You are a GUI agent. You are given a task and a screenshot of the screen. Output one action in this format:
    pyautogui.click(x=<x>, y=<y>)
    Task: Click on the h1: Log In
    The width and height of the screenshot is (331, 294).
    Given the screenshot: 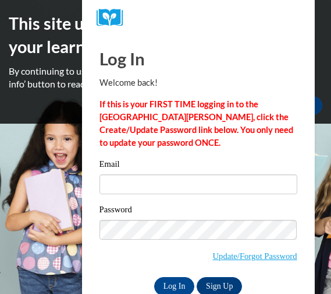 What is the action you would take?
    pyautogui.click(x=199, y=58)
    